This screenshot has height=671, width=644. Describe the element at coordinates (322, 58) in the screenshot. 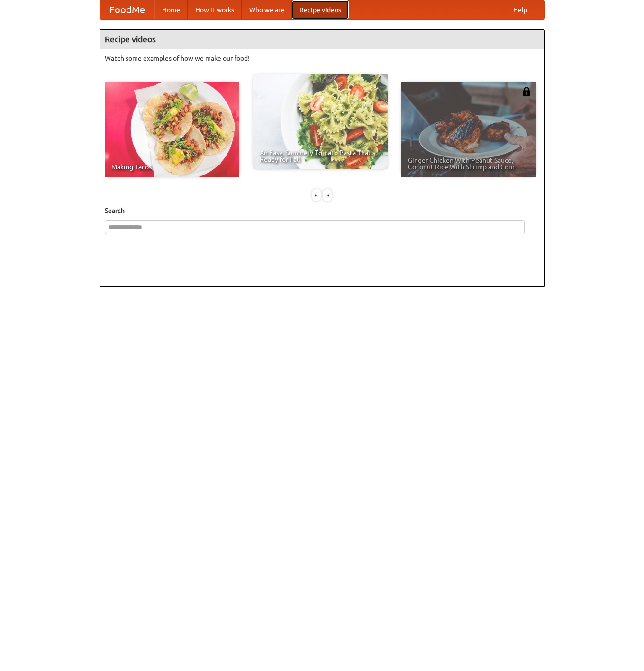

I see `p: Watch some examples of how we make our food!` at that location.